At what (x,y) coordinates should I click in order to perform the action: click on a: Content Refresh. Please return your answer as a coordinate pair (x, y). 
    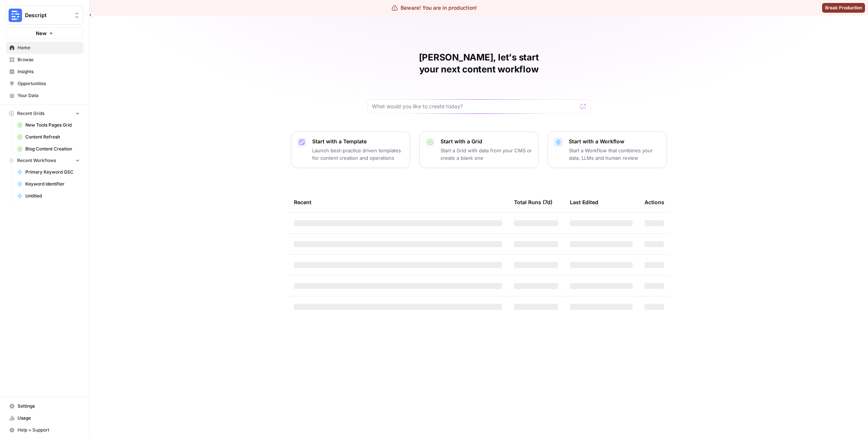
    Looking at the image, I should click on (48, 137).